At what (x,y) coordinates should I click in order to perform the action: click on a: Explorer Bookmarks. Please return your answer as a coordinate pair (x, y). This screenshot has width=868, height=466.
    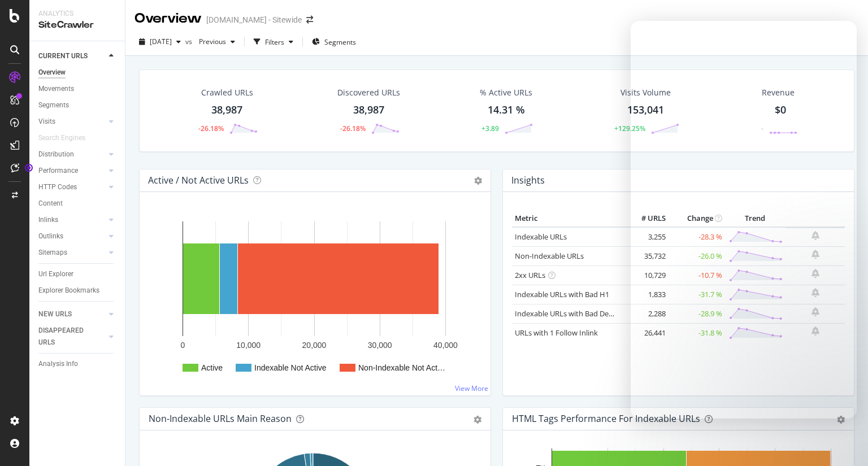
    Looking at the image, I should click on (77, 290).